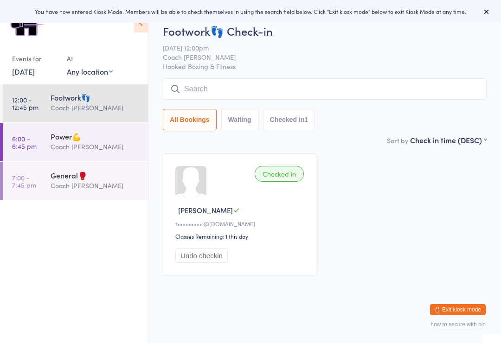 The height and width of the screenshot is (343, 501). What do you see at coordinates (325, 89) in the screenshot?
I see `input: Search` at bounding box center [325, 89].